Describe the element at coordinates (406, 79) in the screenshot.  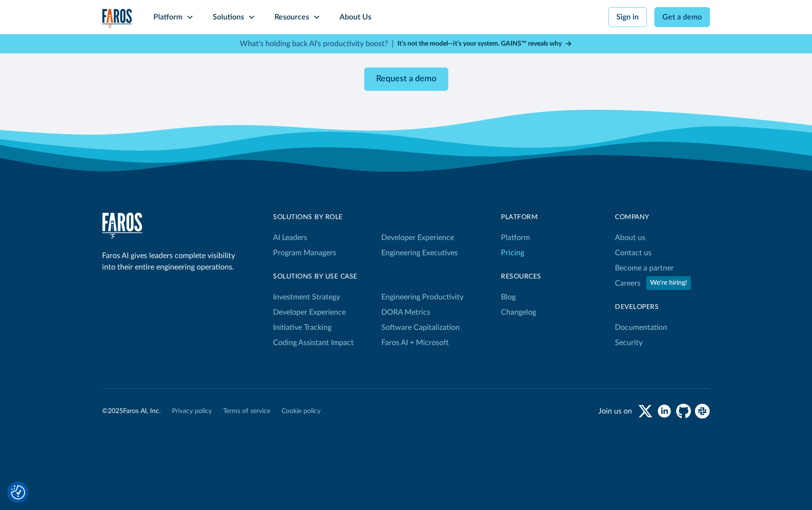
I see `a: Contact Modal` at that location.